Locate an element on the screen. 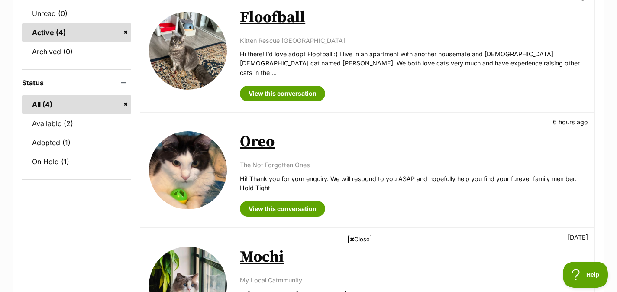 The width and height of the screenshot is (617, 292). a: Adopted (1) is located at coordinates (77, 142).